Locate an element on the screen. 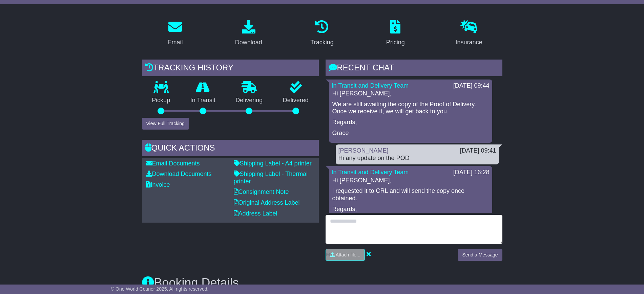 Image resolution: width=644 pixels, height=294 pixels. a: Pricing is located at coordinates (395, 33).